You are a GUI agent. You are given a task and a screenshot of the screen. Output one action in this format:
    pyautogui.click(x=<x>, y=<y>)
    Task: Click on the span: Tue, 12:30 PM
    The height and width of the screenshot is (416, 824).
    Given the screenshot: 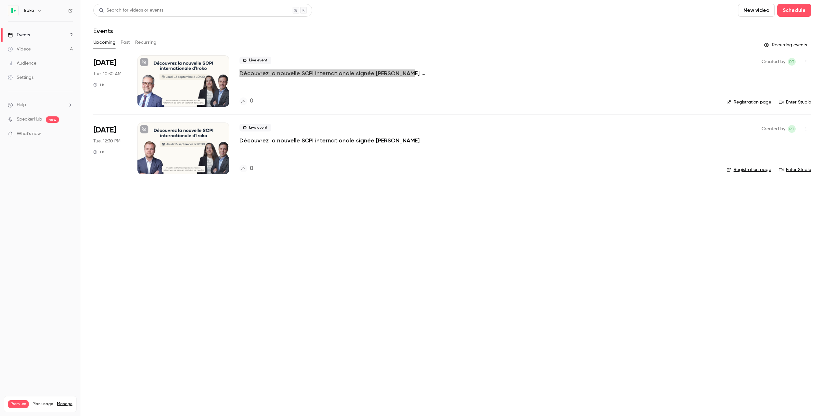 What is the action you would take?
    pyautogui.click(x=107, y=141)
    